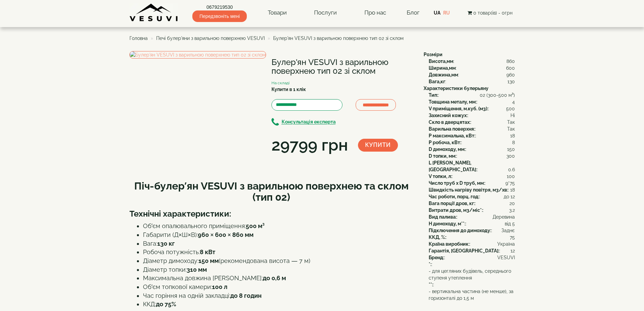 This screenshot has width=644, height=311. What do you see at coordinates (442, 156) in the screenshot?
I see `b: D топки, мм:` at bounding box center [442, 156].